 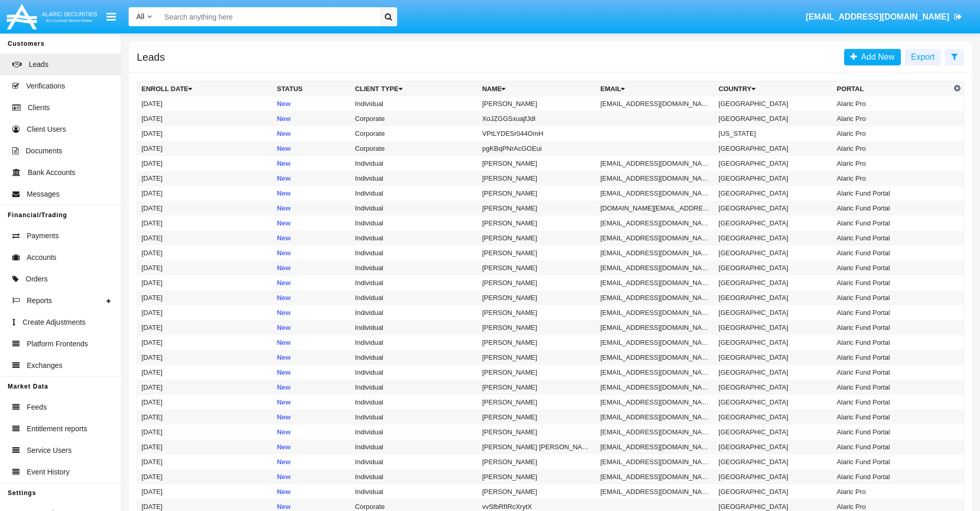 I want to click on span: Feeds, so click(x=37, y=407).